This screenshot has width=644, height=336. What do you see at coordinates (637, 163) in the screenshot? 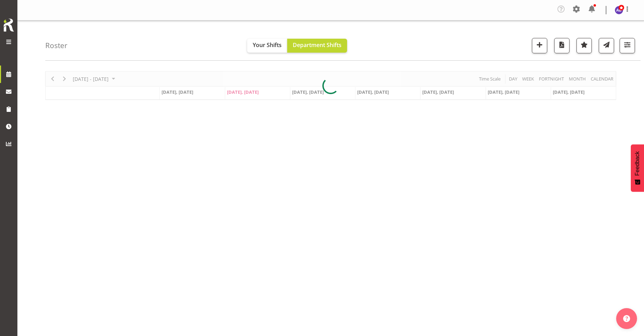
I see `span: Feedback` at bounding box center [637, 163].